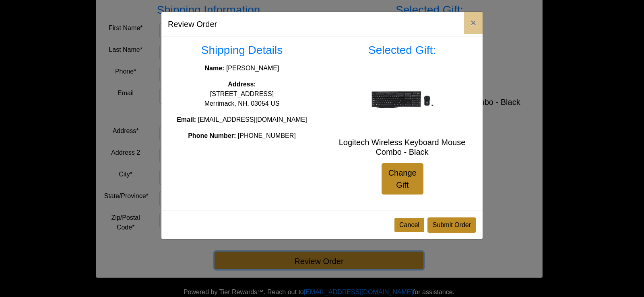 The width and height of the screenshot is (644, 297). What do you see at coordinates (474, 23) in the screenshot?
I see `button: Close` at bounding box center [474, 23].